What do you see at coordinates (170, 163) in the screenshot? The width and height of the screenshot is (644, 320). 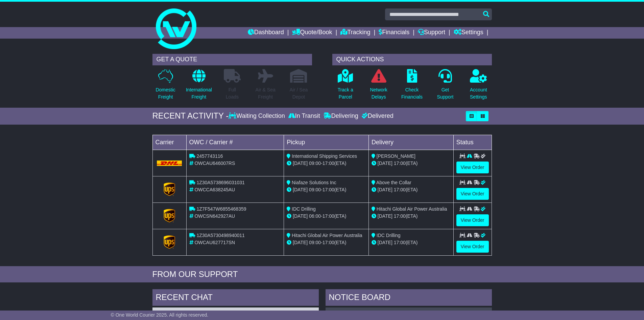 I see `img: DHL.png` at bounding box center [170, 163].